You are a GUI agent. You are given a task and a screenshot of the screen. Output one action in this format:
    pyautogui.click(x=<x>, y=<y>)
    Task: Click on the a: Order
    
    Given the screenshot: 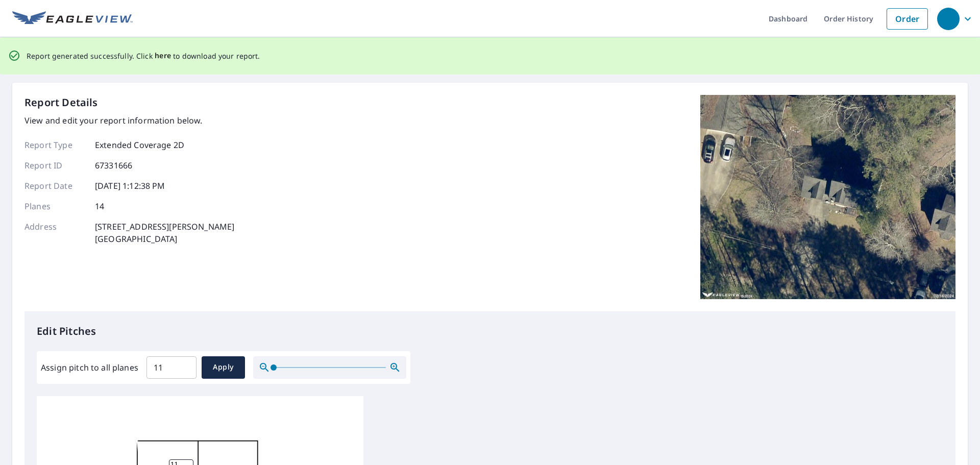 What is the action you would take?
    pyautogui.click(x=907, y=19)
    